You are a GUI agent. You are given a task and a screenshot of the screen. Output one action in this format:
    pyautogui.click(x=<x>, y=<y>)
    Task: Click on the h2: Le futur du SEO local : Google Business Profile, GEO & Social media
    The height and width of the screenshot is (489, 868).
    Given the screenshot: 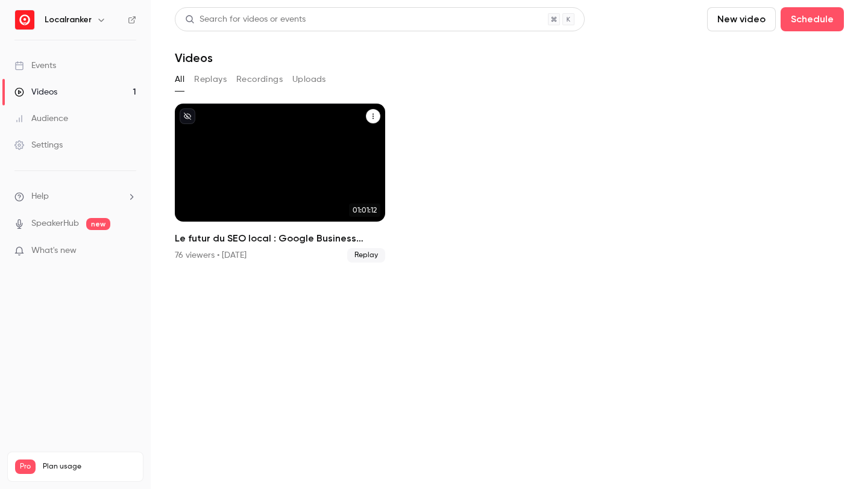 What is the action you would take?
    pyautogui.click(x=279, y=238)
    